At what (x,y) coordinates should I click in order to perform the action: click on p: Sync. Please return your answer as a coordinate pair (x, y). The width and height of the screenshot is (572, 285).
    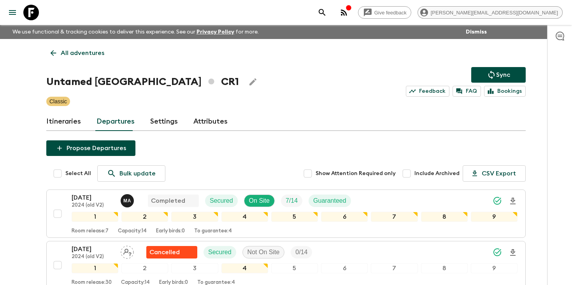
    Looking at the image, I should click on (503, 75).